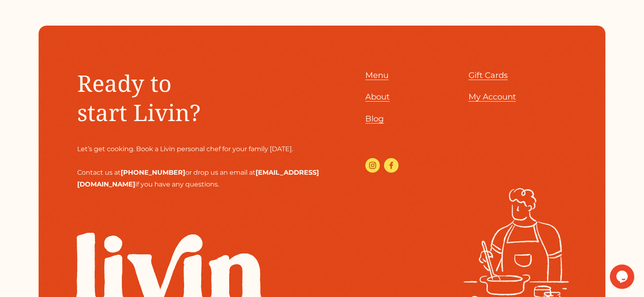  What do you see at coordinates (377, 97) in the screenshot?
I see `a: About` at bounding box center [377, 97].